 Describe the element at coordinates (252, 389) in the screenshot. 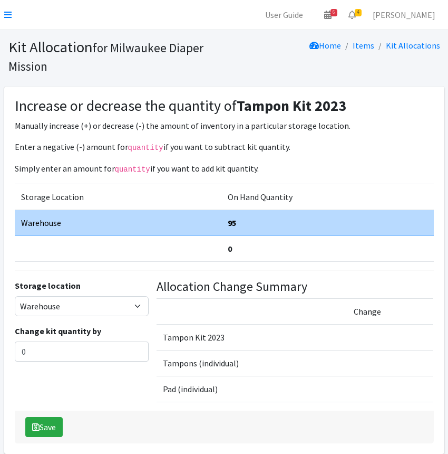

I see `td: Pad (individual)` at that location.